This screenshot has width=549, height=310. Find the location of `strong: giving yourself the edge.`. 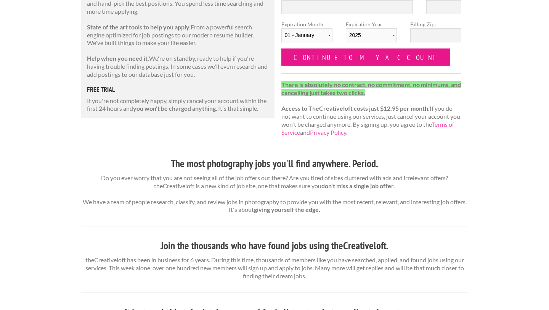

strong: giving yourself the edge. is located at coordinates (287, 209).